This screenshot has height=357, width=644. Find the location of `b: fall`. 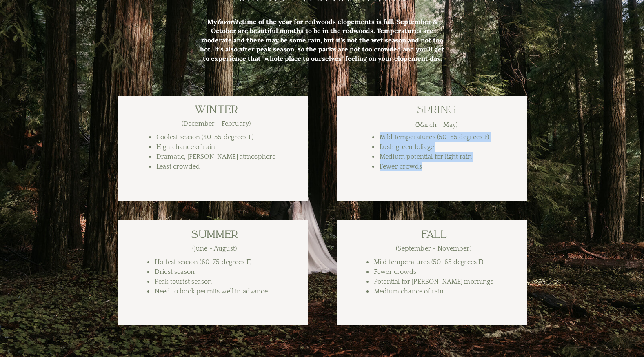

b: fall is located at coordinates (434, 234).